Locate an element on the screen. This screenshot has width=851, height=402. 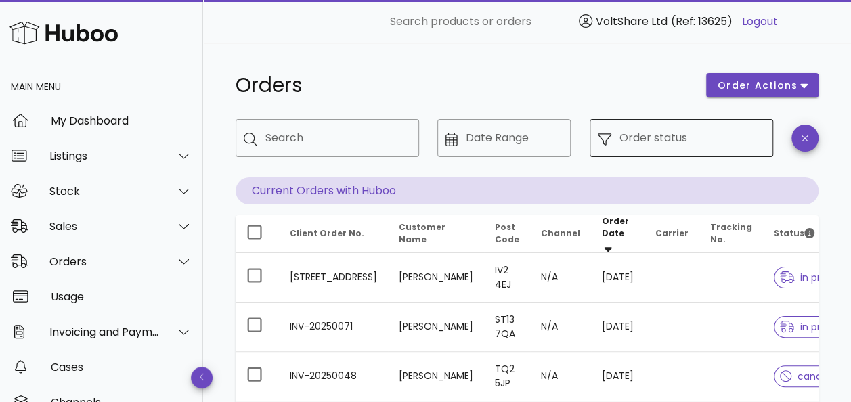
div: Listings is located at coordinates (104, 156).